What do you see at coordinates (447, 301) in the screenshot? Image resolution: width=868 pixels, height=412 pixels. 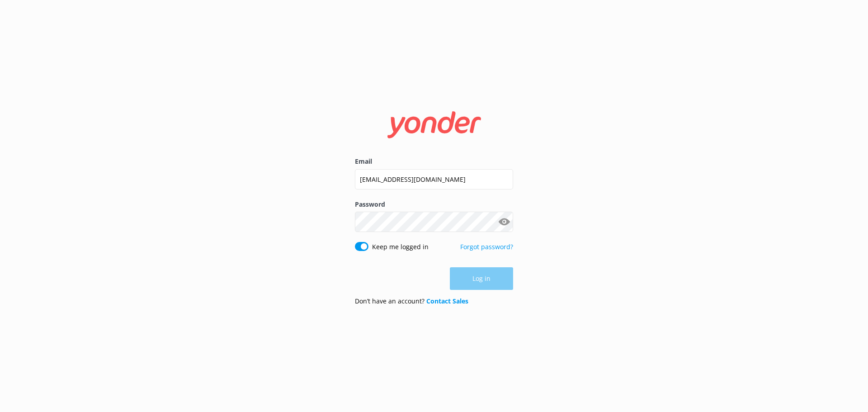 I see `a: Contact Sales` at bounding box center [447, 301].